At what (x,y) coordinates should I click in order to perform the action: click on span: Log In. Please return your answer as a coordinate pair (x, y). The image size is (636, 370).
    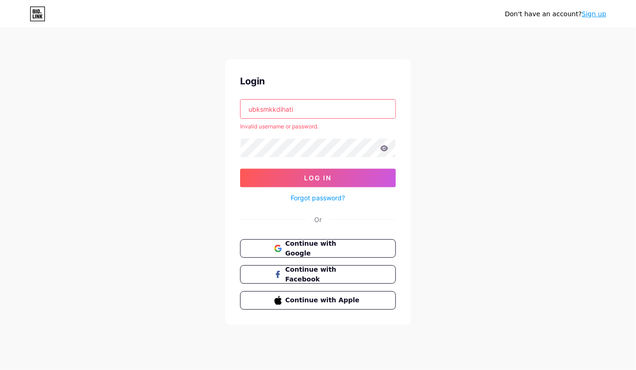
    Looking at the image, I should click on (318, 178).